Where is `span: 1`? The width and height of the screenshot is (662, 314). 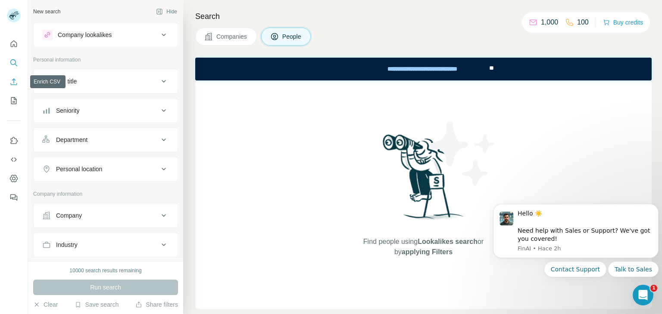
span: 1 is located at coordinates (653, 289).